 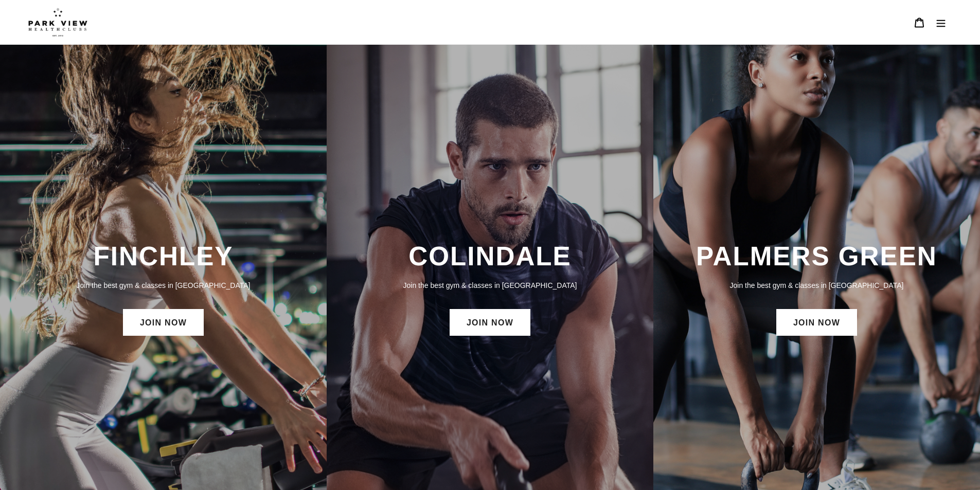 I want to click on h3: FINCHLEY, so click(x=163, y=256).